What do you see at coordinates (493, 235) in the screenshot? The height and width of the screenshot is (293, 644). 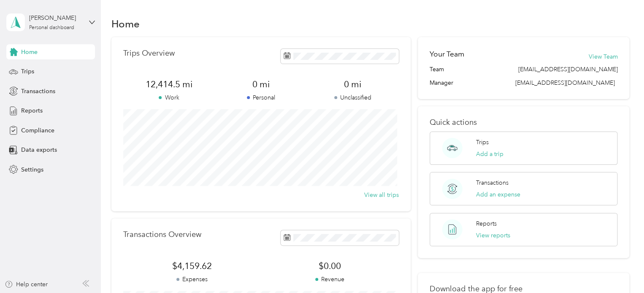 I see `button: View reports` at bounding box center [493, 235].